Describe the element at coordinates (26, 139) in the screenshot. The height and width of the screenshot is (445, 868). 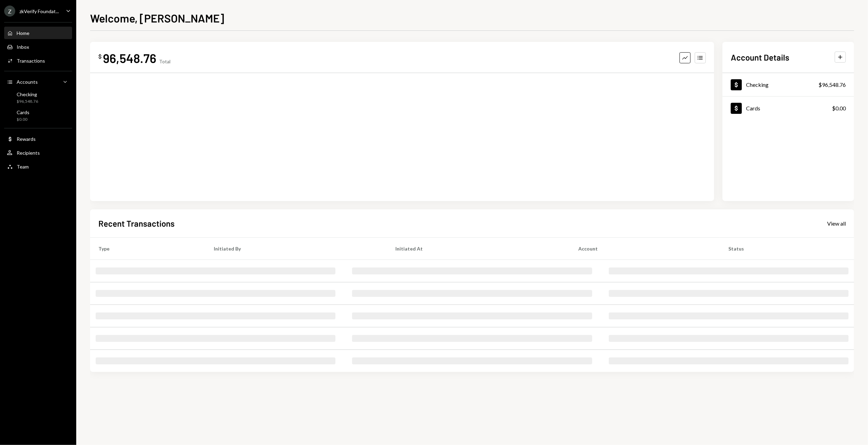
I see `div: Rewards` at that location.